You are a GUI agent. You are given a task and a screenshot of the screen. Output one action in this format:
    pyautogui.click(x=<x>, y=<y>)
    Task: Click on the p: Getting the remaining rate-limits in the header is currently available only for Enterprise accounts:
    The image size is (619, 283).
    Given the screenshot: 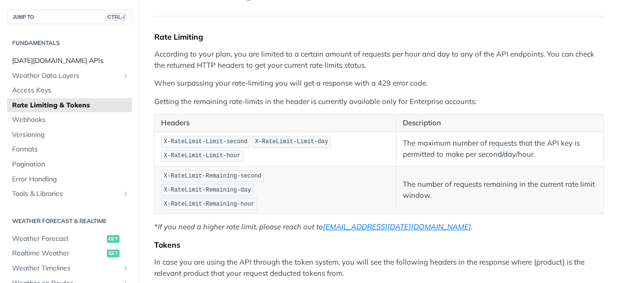 What is the action you would take?
    pyautogui.click(x=379, y=102)
    